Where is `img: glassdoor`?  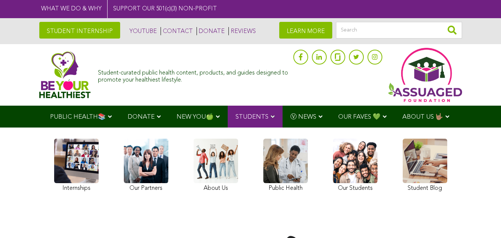
img: glassdoor is located at coordinates (337, 57).